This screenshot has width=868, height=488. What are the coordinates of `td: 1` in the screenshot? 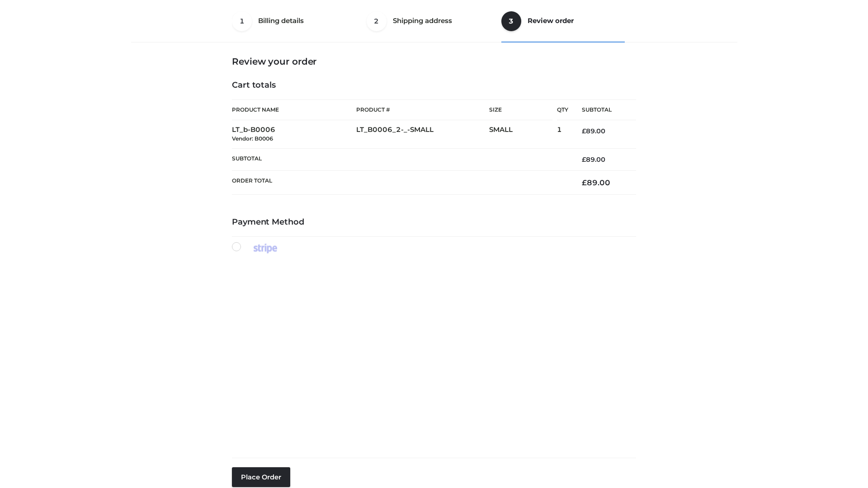 It's located at (563, 134).